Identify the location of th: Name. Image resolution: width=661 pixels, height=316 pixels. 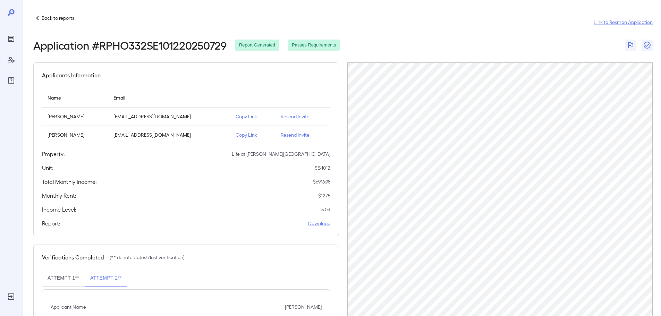
(75, 97).